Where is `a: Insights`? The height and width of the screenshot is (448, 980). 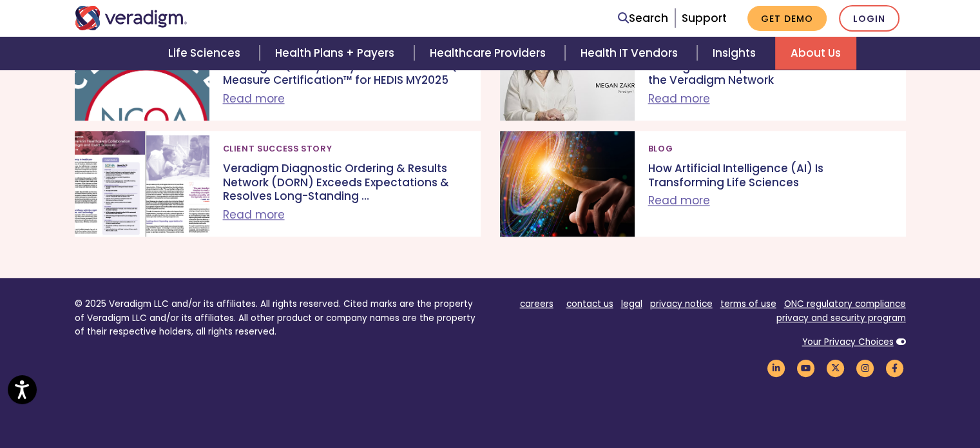
a: Insights is located at coordinates (736, 53).